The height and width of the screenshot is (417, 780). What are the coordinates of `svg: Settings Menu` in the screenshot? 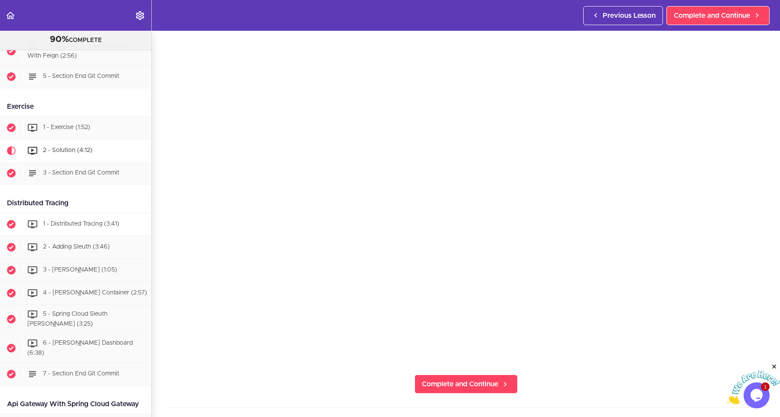 It's located at (140, 16).